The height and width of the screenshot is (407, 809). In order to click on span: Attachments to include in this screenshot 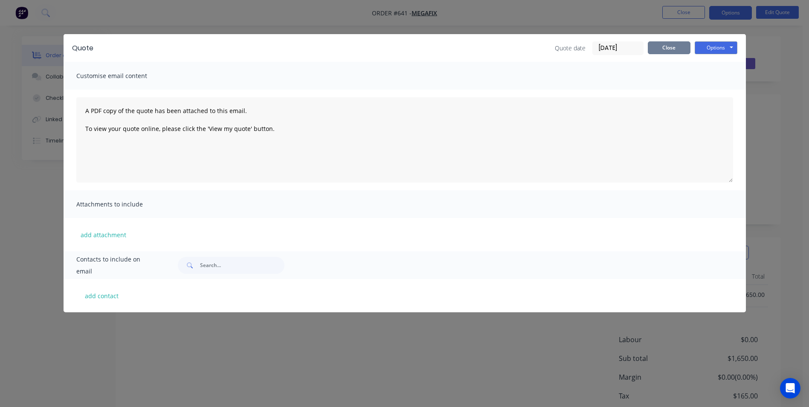, I will do `click(123, 204)`.